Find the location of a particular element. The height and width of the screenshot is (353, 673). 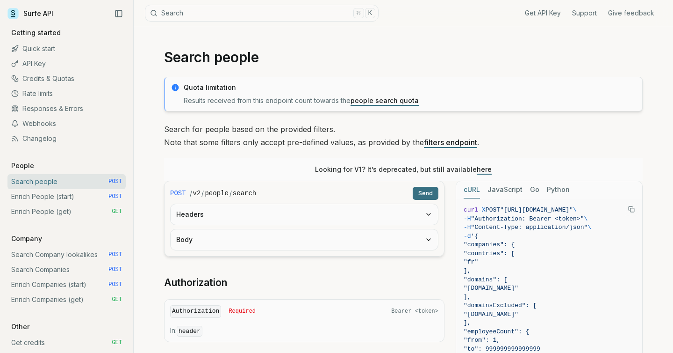

span: "from": 1, is located at coordinates (482, 340).